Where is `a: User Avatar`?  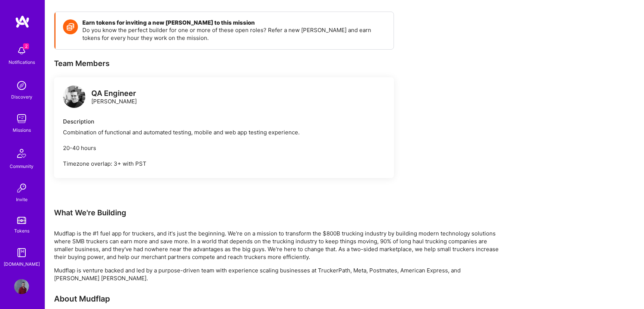
a: User Avatar is located at coordinates (22, 287).